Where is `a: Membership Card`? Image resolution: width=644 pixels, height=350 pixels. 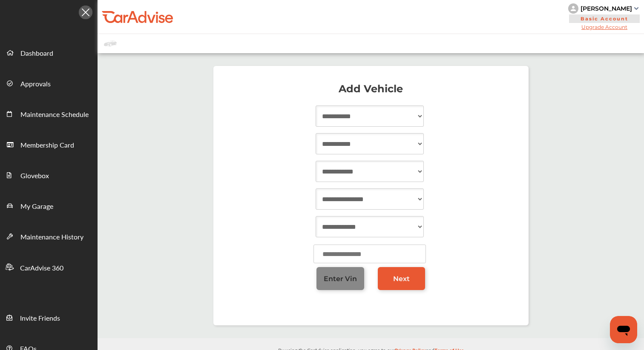 a: Membership Card is located at coordinates (49, 144).